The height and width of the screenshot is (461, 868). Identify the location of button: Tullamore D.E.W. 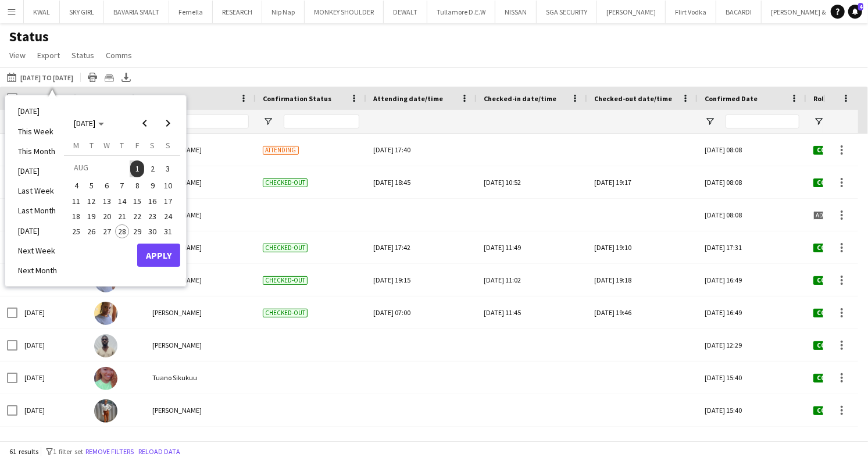
(461, 12).